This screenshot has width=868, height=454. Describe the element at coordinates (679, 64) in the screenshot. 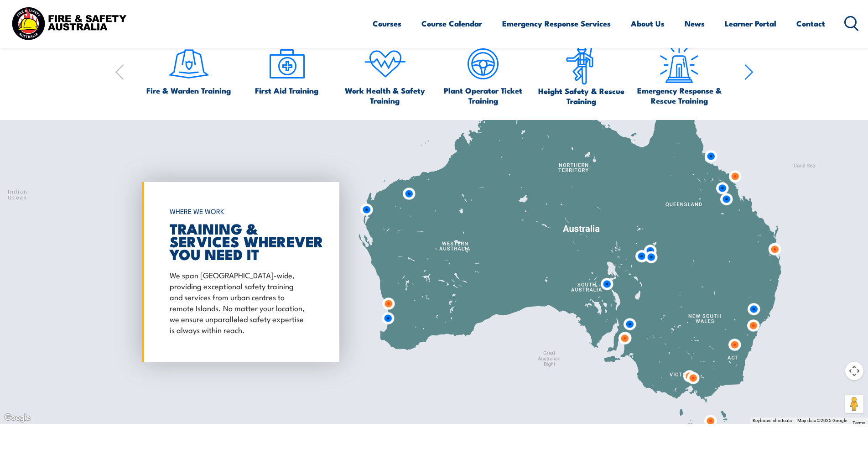

I see `img: Emergency Response Icon` at that location.